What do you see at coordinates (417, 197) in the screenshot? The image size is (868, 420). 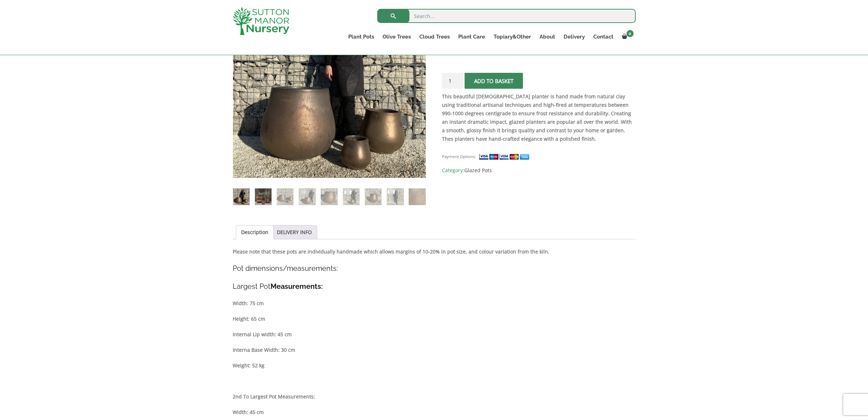 I see `img: The Lang Co Glazed Golden Bronze Plant Pots - Image 9` at bounding box center [417, 197].